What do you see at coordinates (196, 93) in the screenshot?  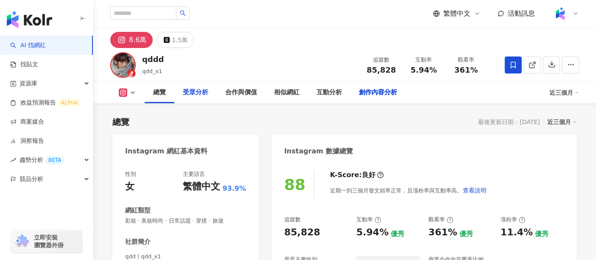 I see `div: 受眾分析` at bounding box center [196, 93].